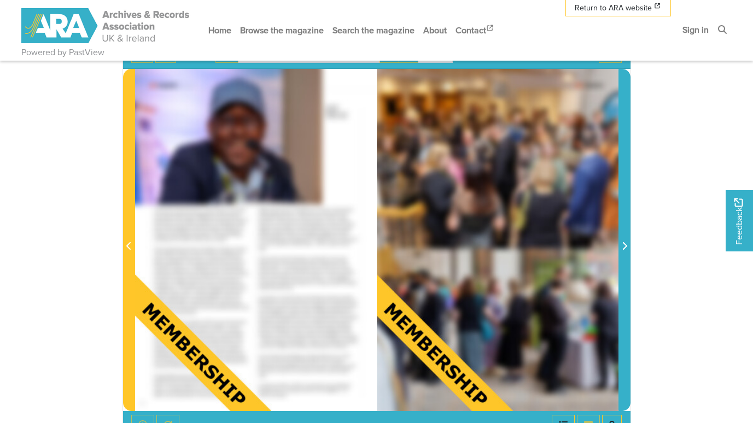 The width and height of the screenshot is (753, 423). What do you see at coordinates (106, 26) in the screenshot?
I see `a: ARA - ARC Magazine | Powered by PastView logo` at bounding box center [106, 26].